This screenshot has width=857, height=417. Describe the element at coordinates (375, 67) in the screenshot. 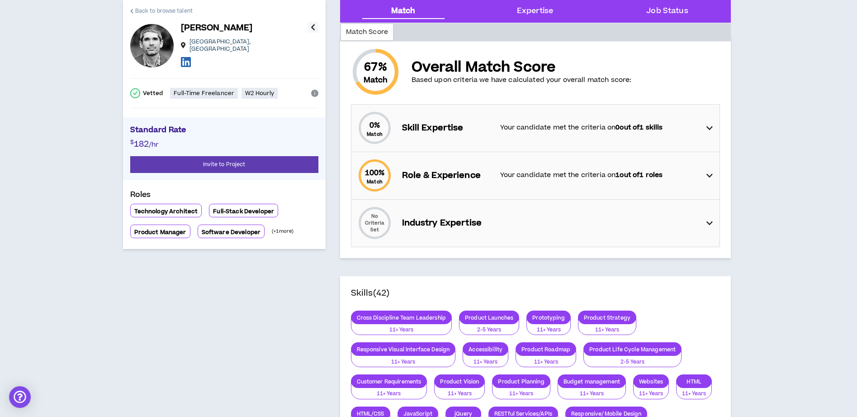

I see `span: 67 %` at that location.